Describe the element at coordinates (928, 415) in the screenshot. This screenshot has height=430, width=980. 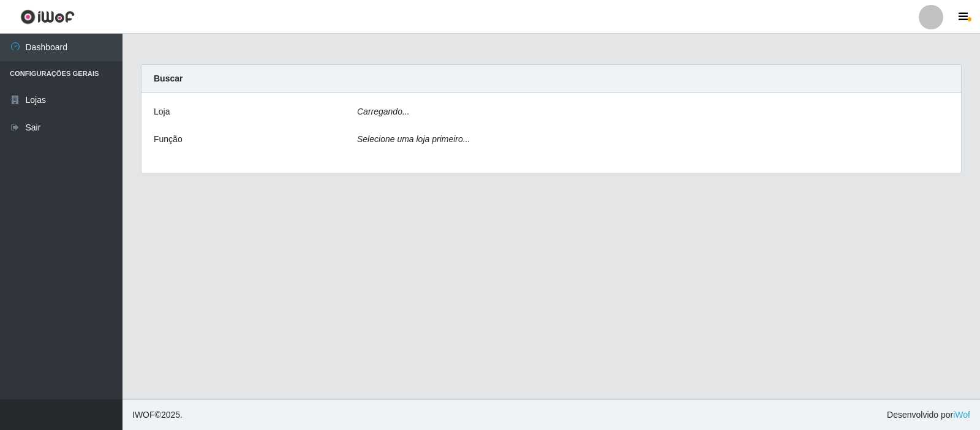
I see `span: Desenvolvido por` at that location.